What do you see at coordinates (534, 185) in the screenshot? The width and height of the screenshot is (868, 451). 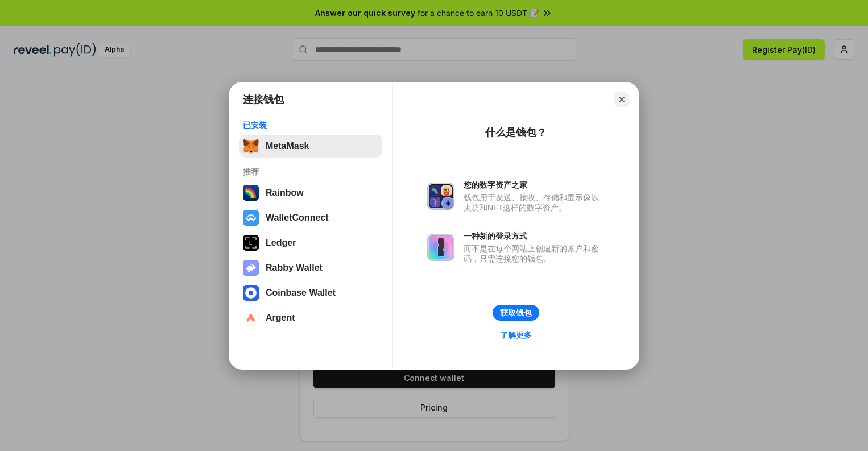 I see `div: 您的数字资产之家` at bounding box center [534, 185].